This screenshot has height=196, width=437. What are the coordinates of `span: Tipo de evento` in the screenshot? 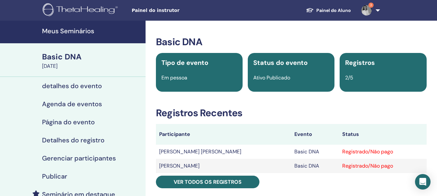 It's located at (185, 63).